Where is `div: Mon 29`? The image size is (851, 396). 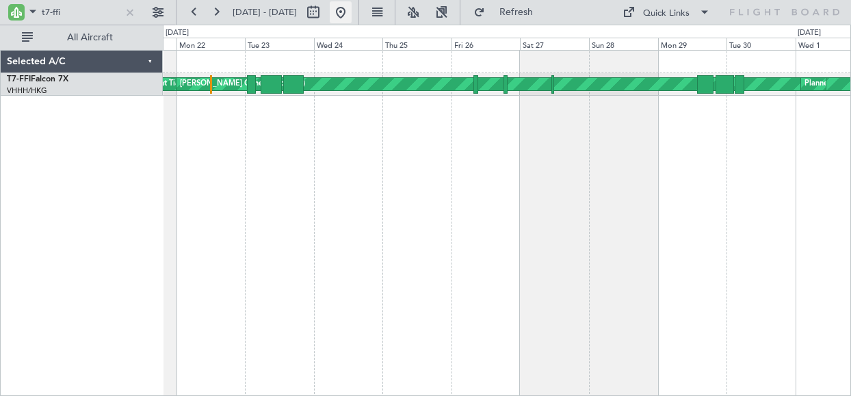 div: Mon 29 is located at coordinates (692, 44).